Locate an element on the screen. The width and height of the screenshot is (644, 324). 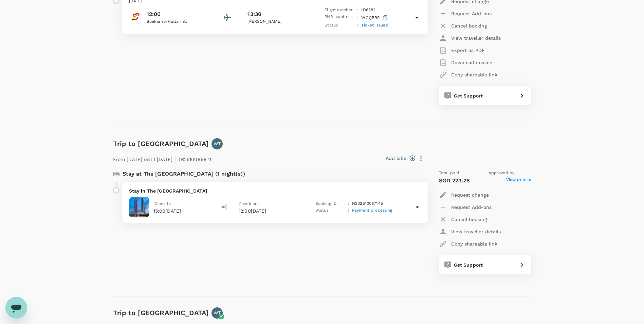
p: 12:00 is located at coordinates (177, 14).